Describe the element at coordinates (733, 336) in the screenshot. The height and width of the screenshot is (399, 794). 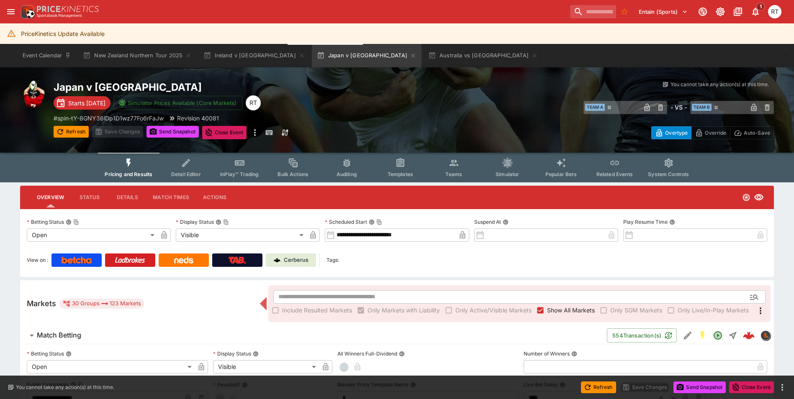
I see `button: Straight` at that location.